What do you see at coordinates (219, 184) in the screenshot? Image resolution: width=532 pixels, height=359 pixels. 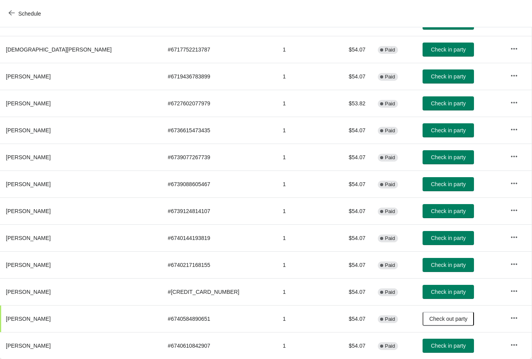 I see `td: # 6739088605467` at bounding box center [219, 184].